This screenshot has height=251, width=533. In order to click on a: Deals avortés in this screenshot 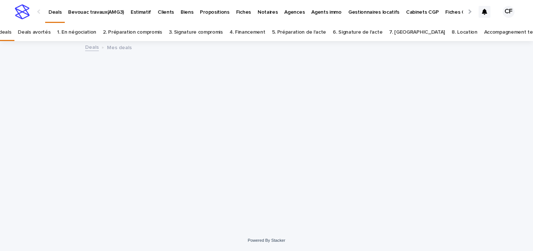, I will do `click(34, 32)`.